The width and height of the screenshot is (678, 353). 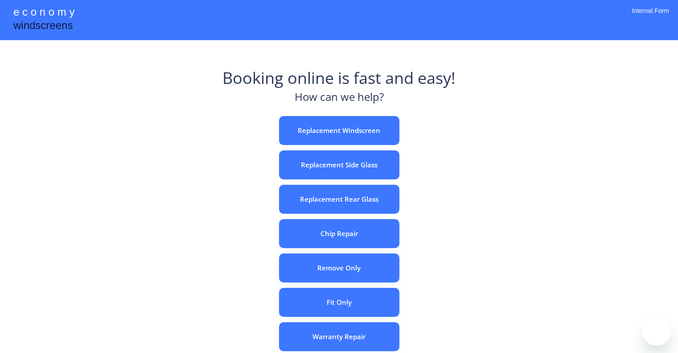 I want to click on button: Warranty Repair, so click(x=339, y=336).